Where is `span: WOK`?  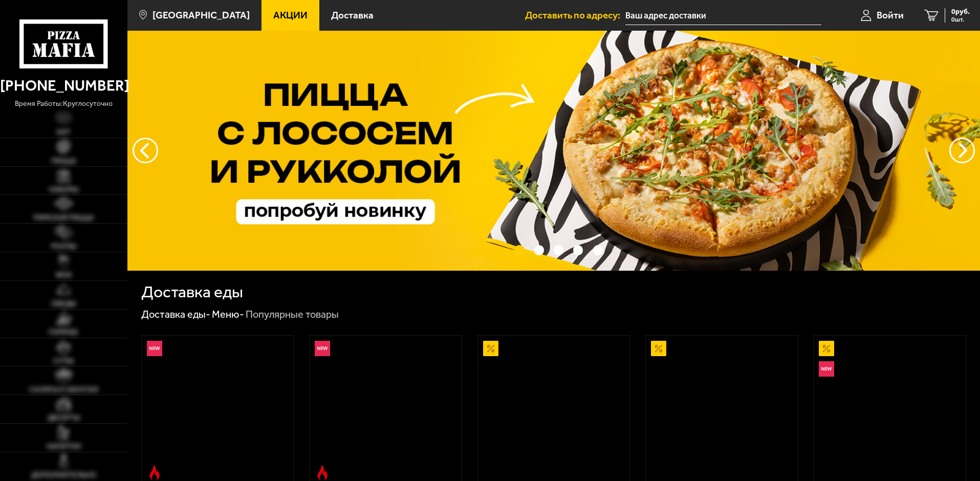 span: WOK is located at coordinates (63, 275).